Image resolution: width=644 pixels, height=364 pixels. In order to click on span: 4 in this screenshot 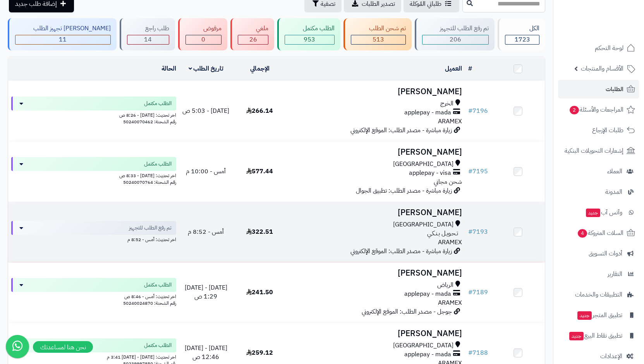, I will do `click(582, 233)`.